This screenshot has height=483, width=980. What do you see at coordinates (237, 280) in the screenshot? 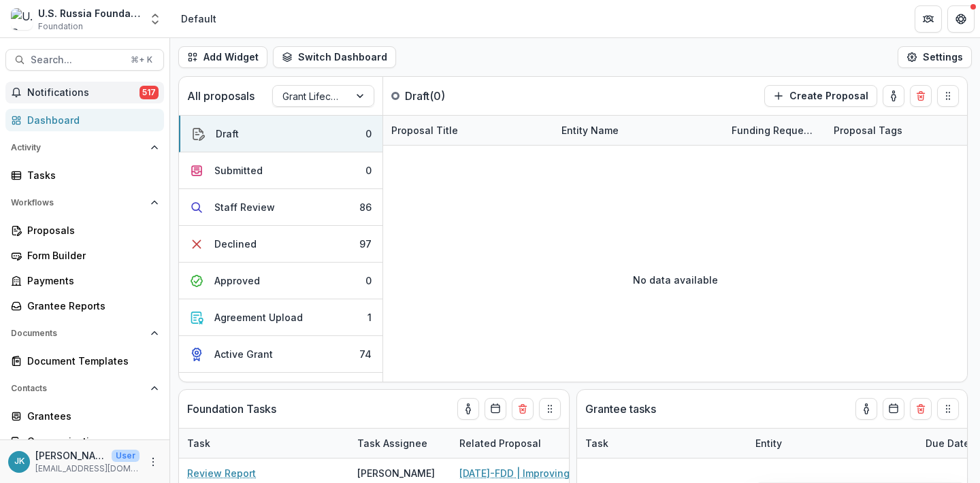
I see `div: Approved` at bounding box center [237, 280].